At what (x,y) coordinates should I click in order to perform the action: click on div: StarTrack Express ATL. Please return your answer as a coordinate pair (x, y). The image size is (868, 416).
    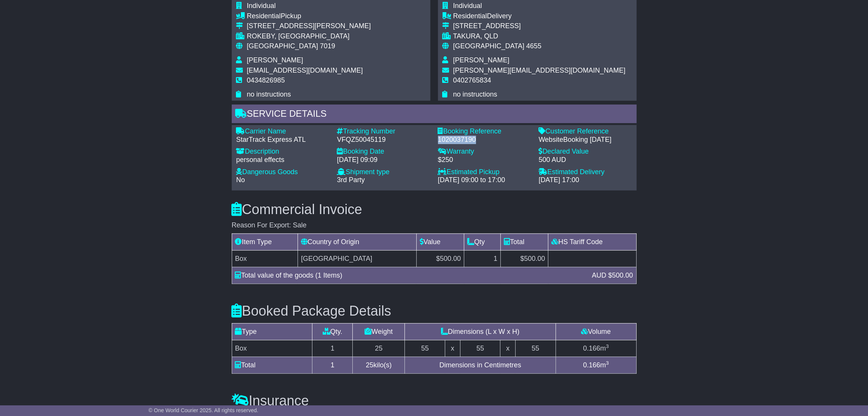
    Looking at the image, I should click on (283, 140).